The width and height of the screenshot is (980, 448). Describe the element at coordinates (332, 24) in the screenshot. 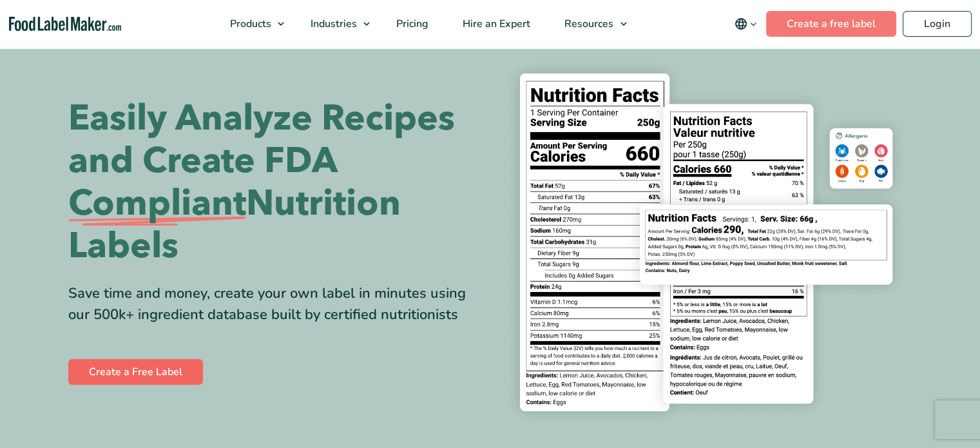

I see `span: Industries` at that location.